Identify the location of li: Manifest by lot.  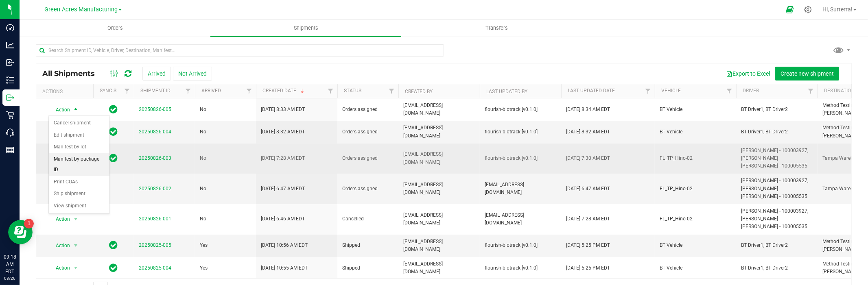
(79, 147).